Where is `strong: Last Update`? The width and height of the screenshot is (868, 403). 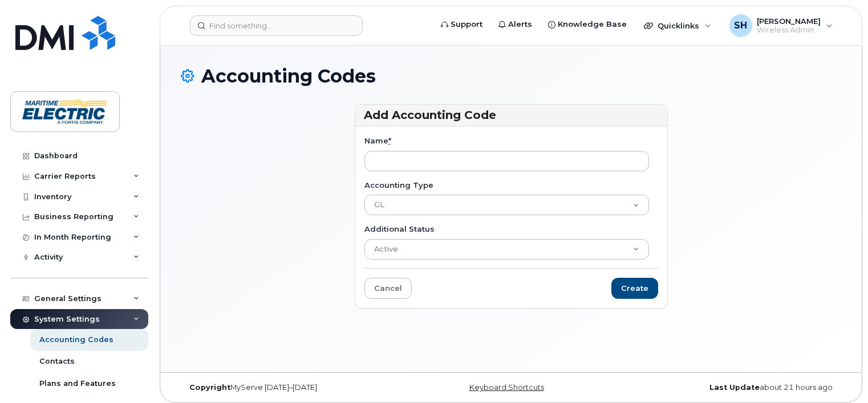
strong: Last Update is located at coordinates (734, 388).